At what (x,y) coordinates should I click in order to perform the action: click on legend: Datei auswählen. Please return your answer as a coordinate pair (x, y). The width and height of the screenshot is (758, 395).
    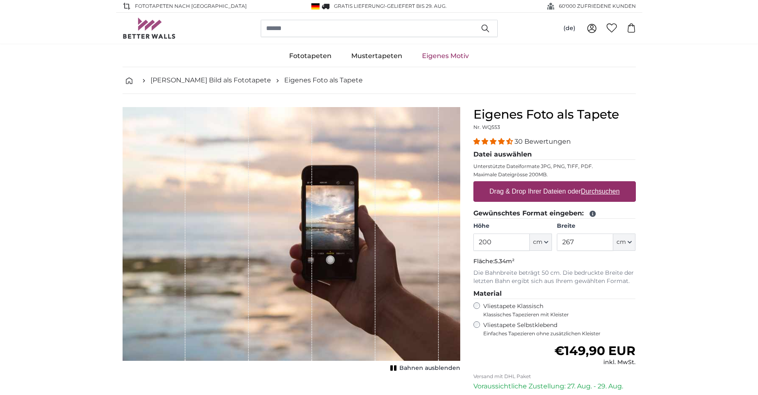
    Looking at the image, I should click on (555, 154).